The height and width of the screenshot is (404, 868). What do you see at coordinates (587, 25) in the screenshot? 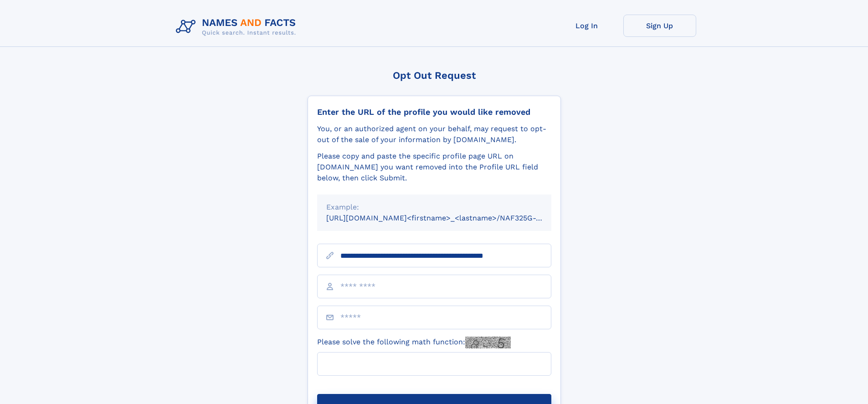
I see `a: Log In` at bounding box center [587, 25].